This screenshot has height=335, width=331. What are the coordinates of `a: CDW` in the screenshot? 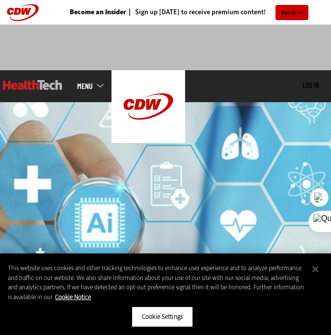 It's located at (148, 140).